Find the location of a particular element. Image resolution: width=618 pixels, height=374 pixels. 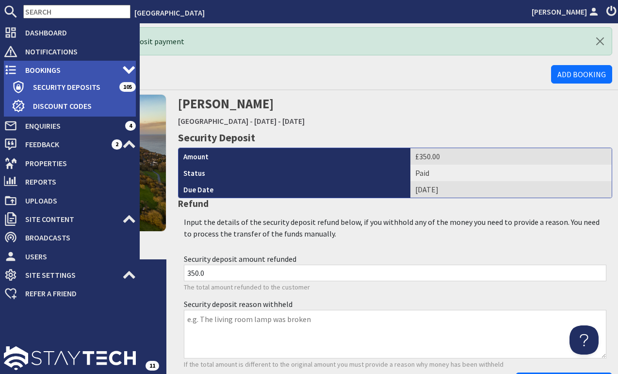

h3: Security Deposit is located at coordinates (395, 137).